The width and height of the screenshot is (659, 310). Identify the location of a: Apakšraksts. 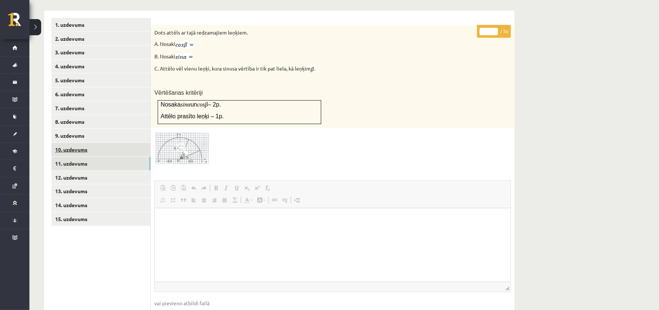
(247, 188).